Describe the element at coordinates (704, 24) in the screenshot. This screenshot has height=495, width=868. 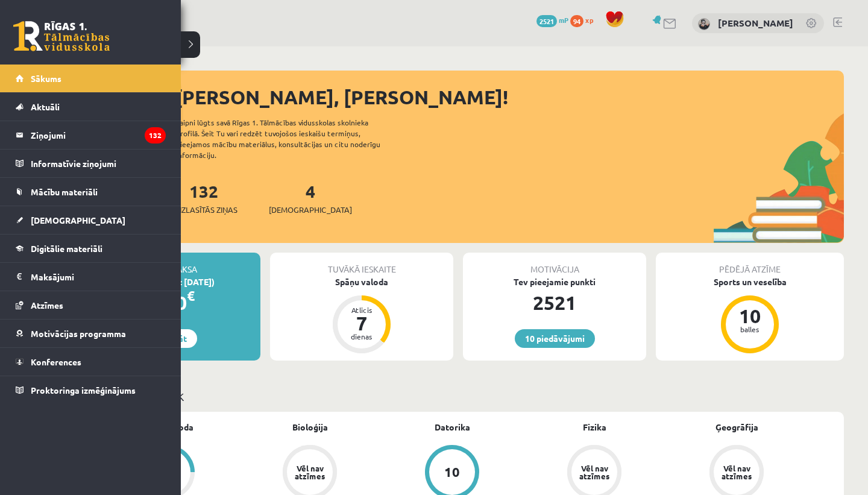
I see `img: Vaļerija Guka` at that location.